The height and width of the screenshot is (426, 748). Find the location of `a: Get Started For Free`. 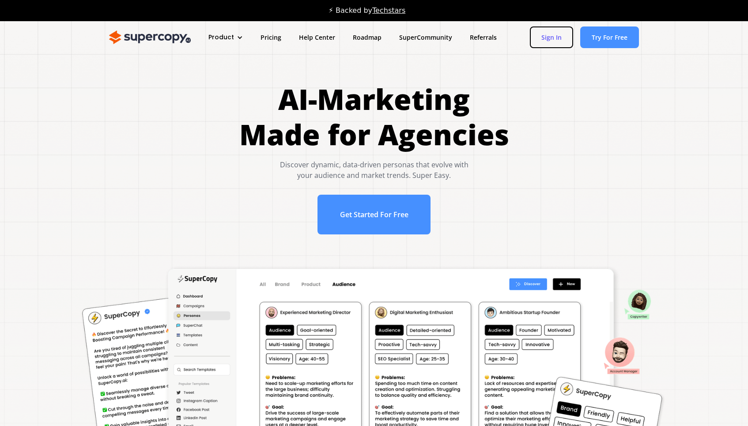

a: Get Started For Free is located at coordinates (374, 215).